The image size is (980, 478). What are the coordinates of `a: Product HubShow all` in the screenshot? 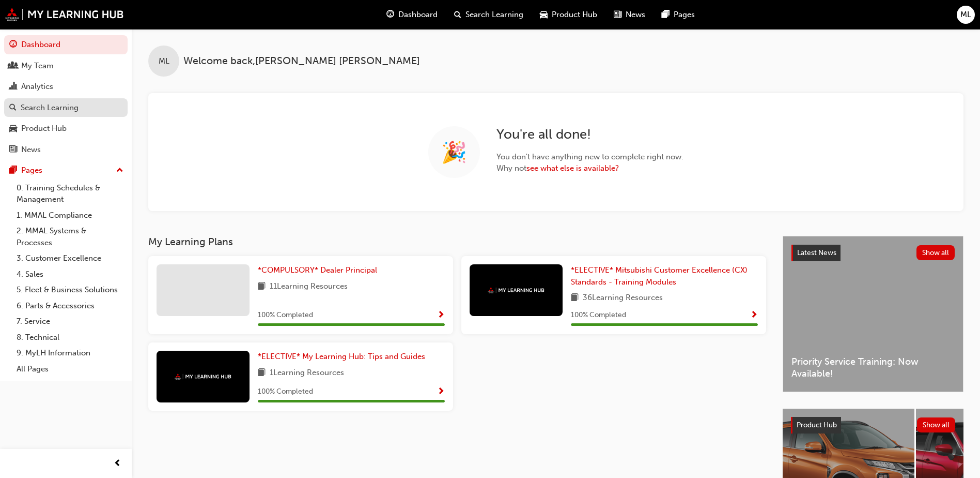 It's located at (873, 425).